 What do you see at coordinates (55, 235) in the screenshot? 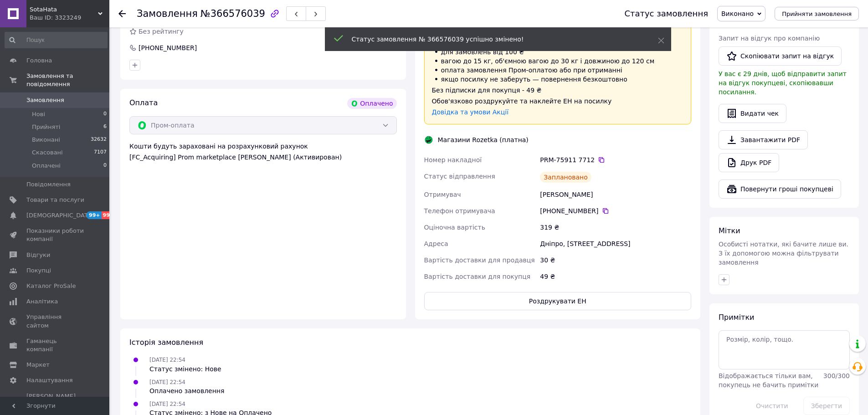
I see `span: Показники роботи компанії` at bounding box center [55, 235].